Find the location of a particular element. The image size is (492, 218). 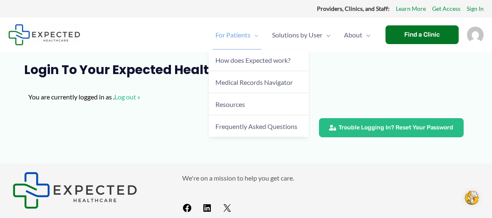

a: Log out » is located at coordinates (127, 96).